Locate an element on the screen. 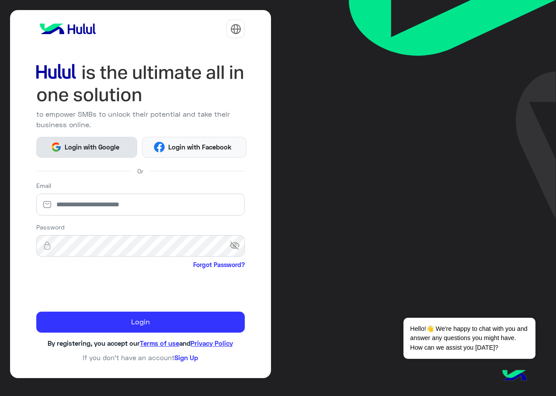 Image resolution: width=556 pixels, height=396 pixels. img: hulul-logo.png is located at coordinates (515, 376).